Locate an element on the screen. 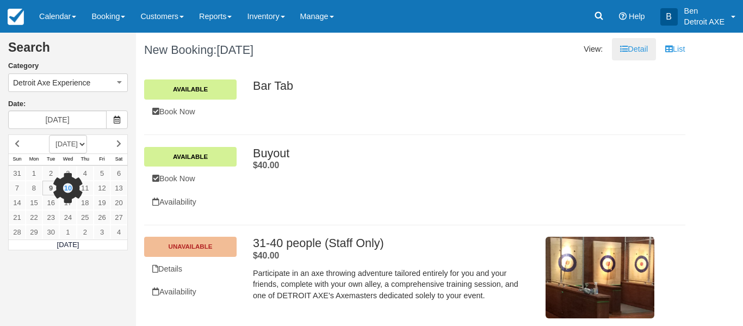 This screenshot has width=743, height=326. img: M5-2 is located at coordinates (600, 277).